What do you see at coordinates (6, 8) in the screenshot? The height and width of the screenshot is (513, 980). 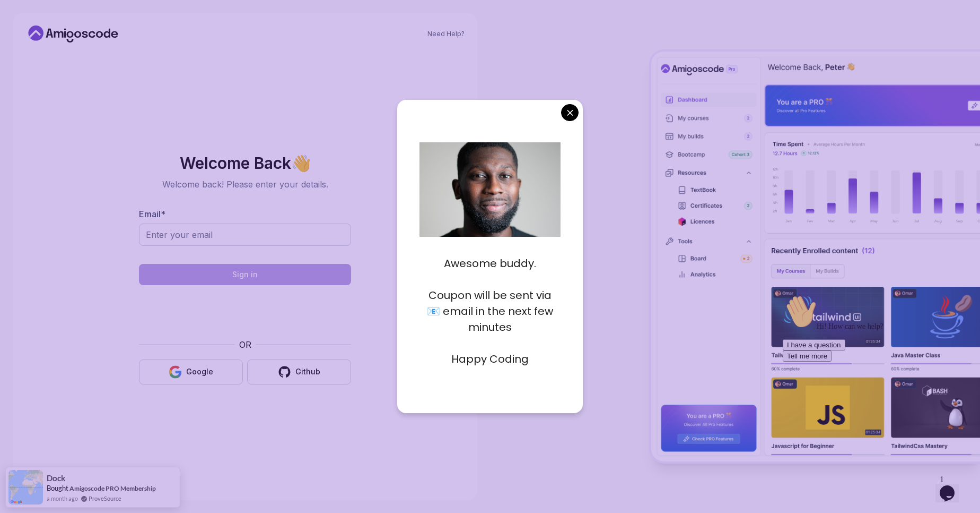 I see `span: 1` at bounding box center [6, 8].